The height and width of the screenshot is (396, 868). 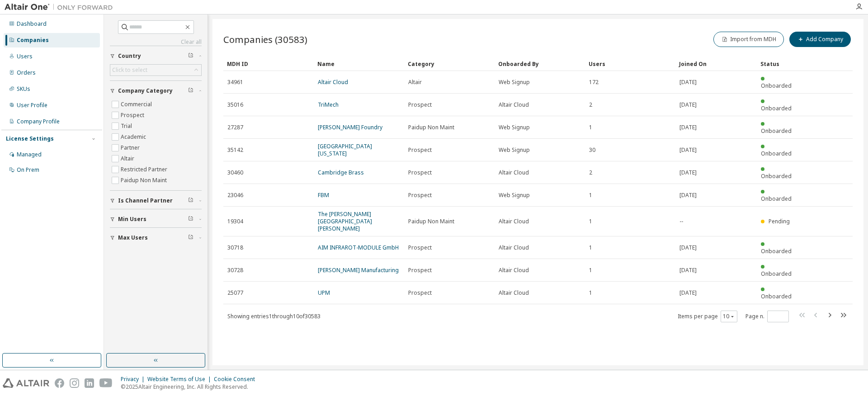 What do you see at coordinates (729, 317) in the screenshot?
I see `button: 10` at bounding box center [729, 317].